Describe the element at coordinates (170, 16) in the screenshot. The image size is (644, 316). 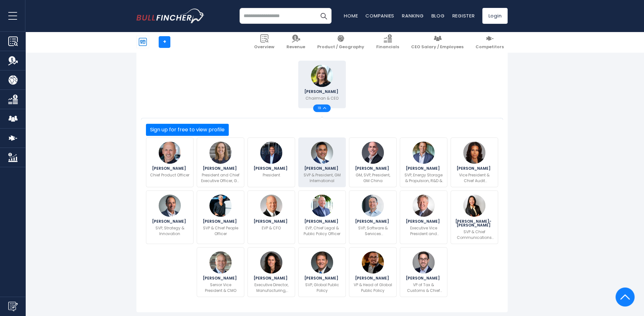
I see `a: Go to homepage` at that location.